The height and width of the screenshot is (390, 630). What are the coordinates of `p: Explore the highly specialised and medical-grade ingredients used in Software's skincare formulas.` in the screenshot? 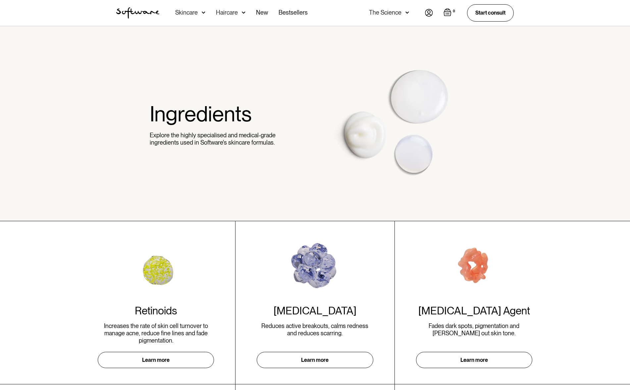 It's located at (214, 139).